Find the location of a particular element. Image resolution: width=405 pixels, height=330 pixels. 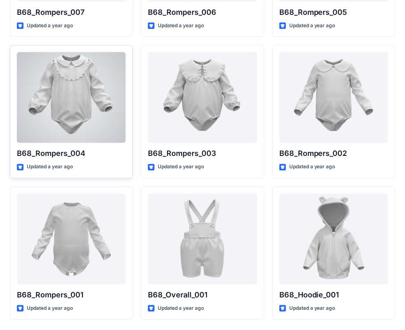

a: B68_Rompers_004 is located at coordinates (71, 97).